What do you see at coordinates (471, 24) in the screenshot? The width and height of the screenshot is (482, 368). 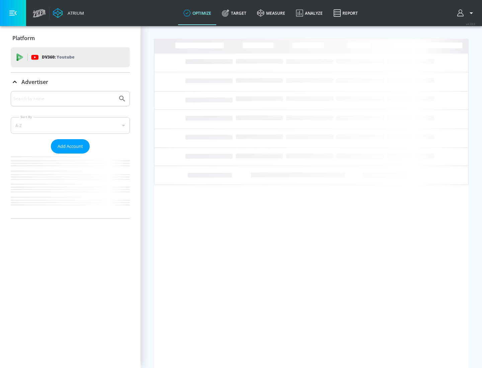 I see `span: v 4.28.0` at bounding box center [471, 24].